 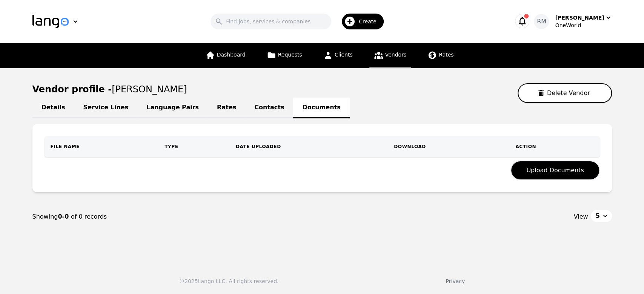 I want to click on button: Upload Documents, so click(x=555, y=170).